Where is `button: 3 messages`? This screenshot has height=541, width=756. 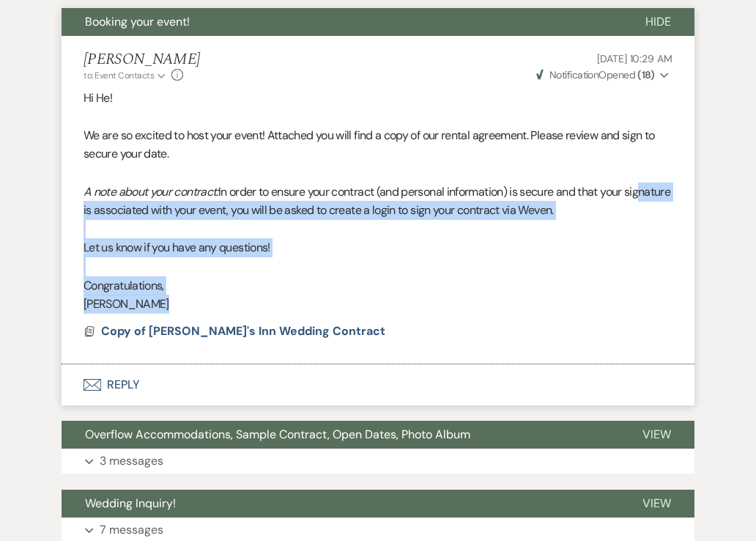
button: 3 messages is located at coordinates (378, 460).